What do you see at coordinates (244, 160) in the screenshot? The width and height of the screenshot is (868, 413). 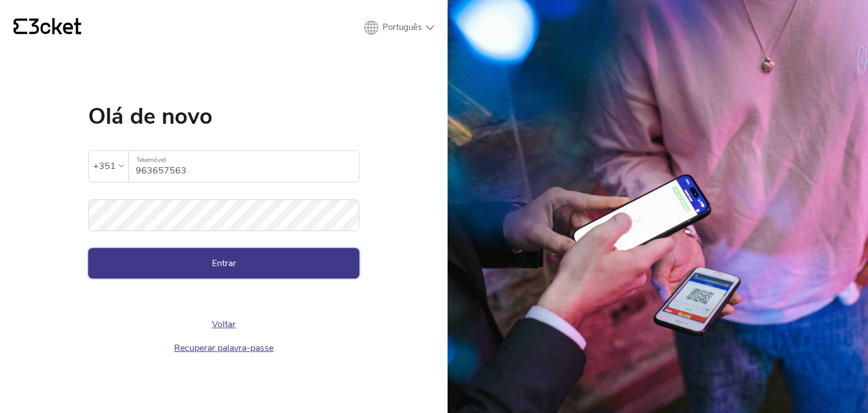 I see `label: Telemóvel` at bounding box center [244, 160].